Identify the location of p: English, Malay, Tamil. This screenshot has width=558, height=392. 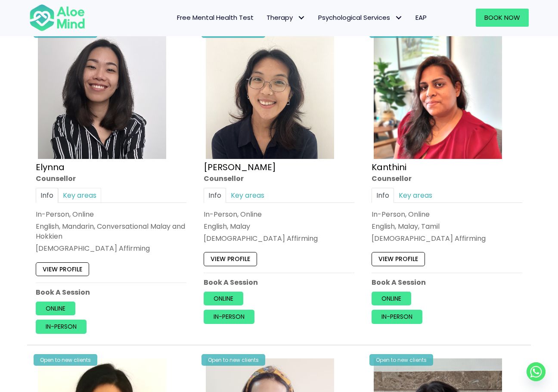
(448, 226).